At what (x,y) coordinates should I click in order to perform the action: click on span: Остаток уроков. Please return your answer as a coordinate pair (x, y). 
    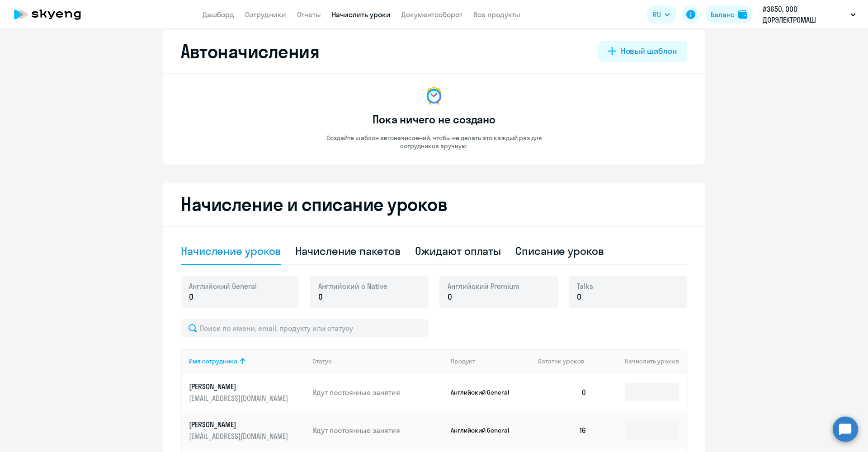
    Looking at the image, I should click on (561, 361).